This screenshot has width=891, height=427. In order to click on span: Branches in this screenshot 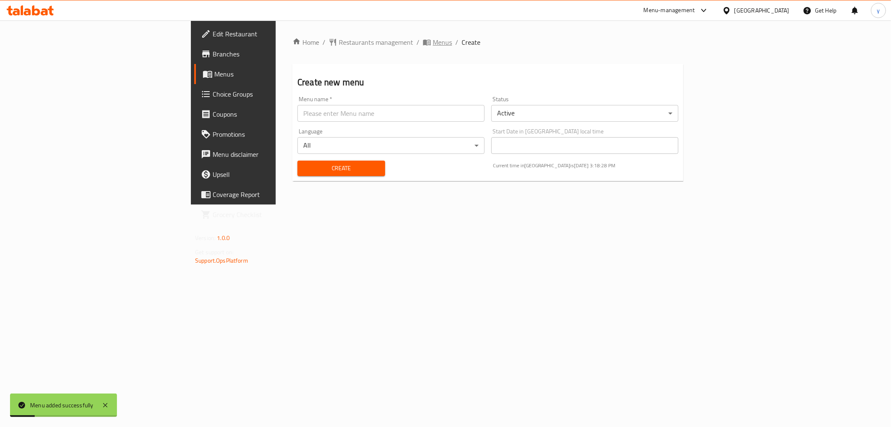, I will do `click(273, 54)`.